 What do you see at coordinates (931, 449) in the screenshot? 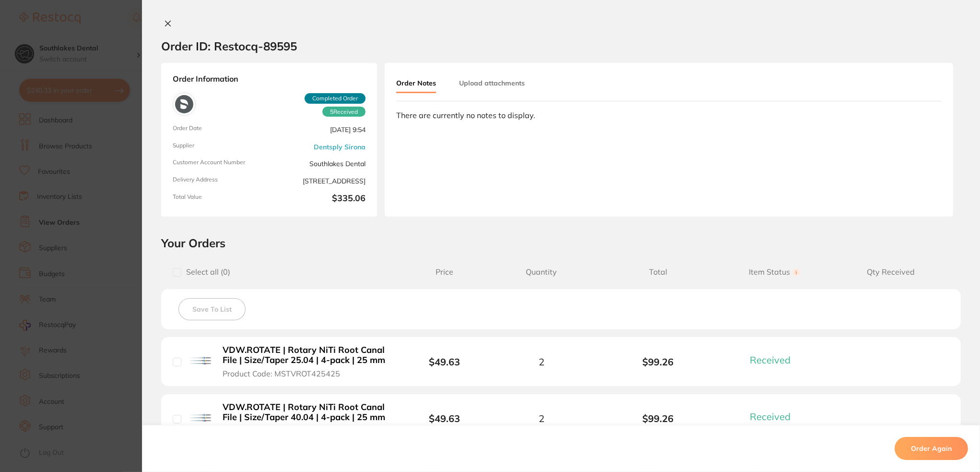
I see `button: Order Again` at bounding box center [931, 449].